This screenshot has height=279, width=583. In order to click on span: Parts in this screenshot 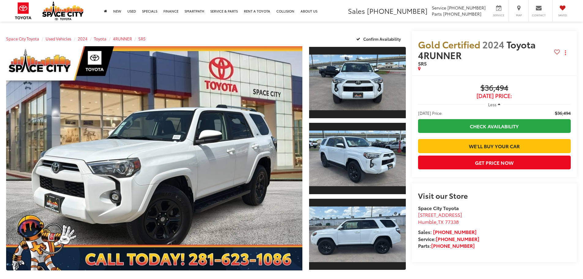, I will do `click(437, 14)`.